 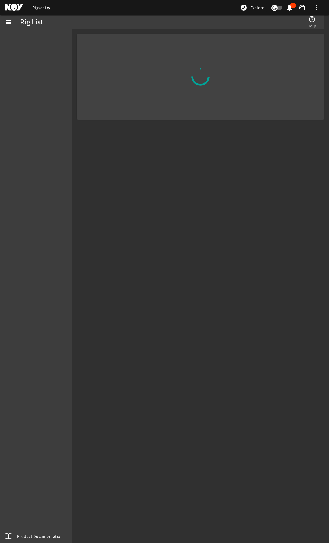 I want to click on button: more_vert, so click(x=316, y=8).